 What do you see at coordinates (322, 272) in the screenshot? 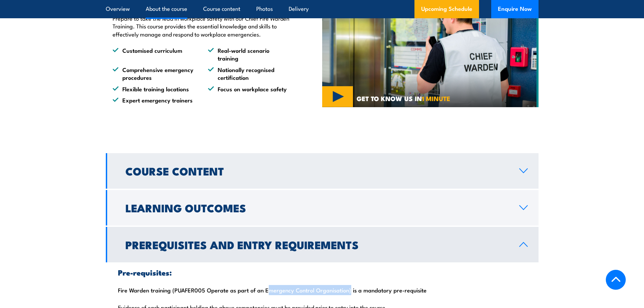
I see `h3: Pre-requisites:` at bounding box center [322, 272].